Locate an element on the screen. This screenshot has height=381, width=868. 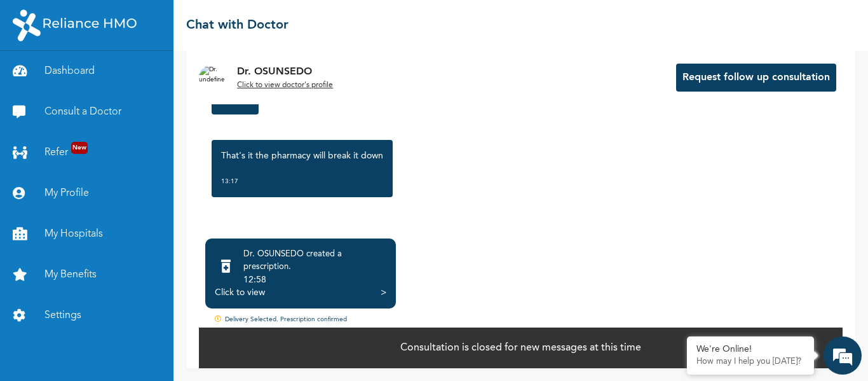
u: Click to view doctor's profile is located at coordinates (285, 86).